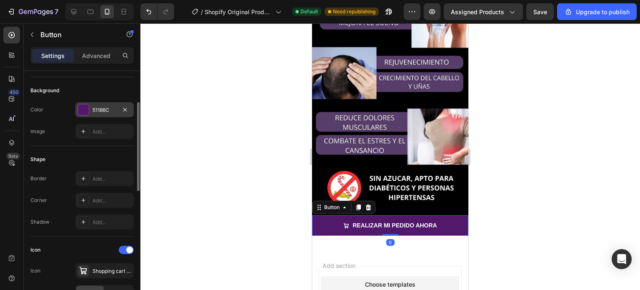  Describe the element at coordinates (32, 12) in the screenshot. I see `button: 7` at that location.